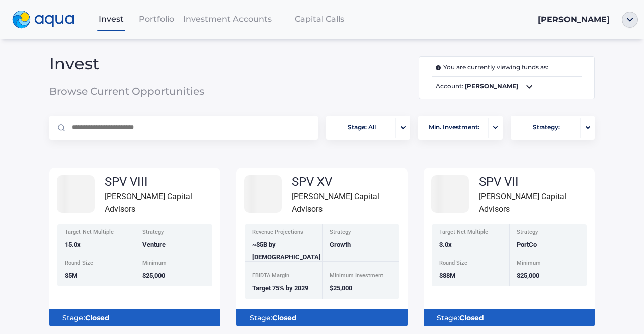  Describe the element at coordinates (630, 20) in the screenshot. I see `button: ellipse` at that location.